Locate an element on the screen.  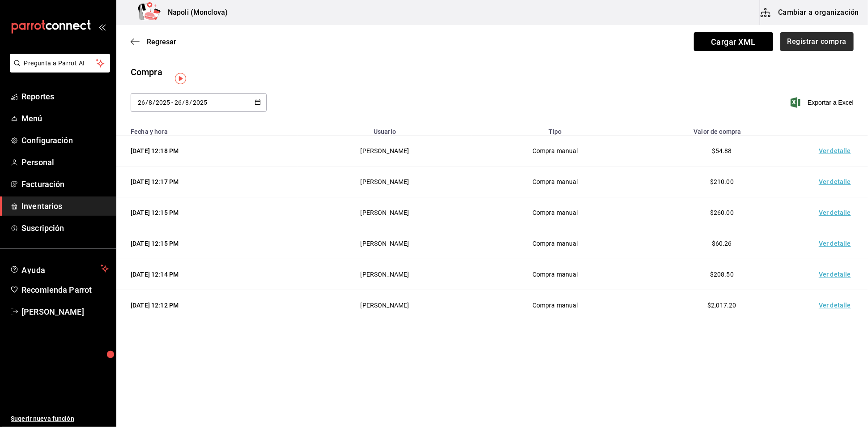
span: Pregunta a Parrot AI is located at coordinates (60, 63).